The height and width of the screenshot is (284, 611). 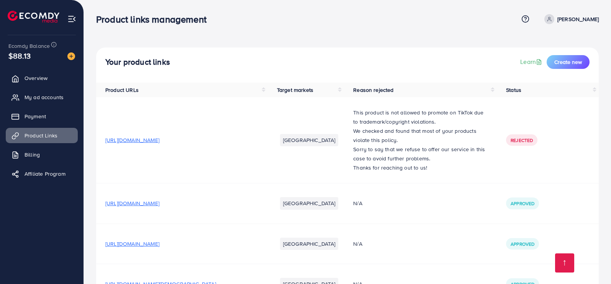 What do you see at coordinates (72, 19) in the screenshot?
I see `img: menu` at bounding box center [72, 19].